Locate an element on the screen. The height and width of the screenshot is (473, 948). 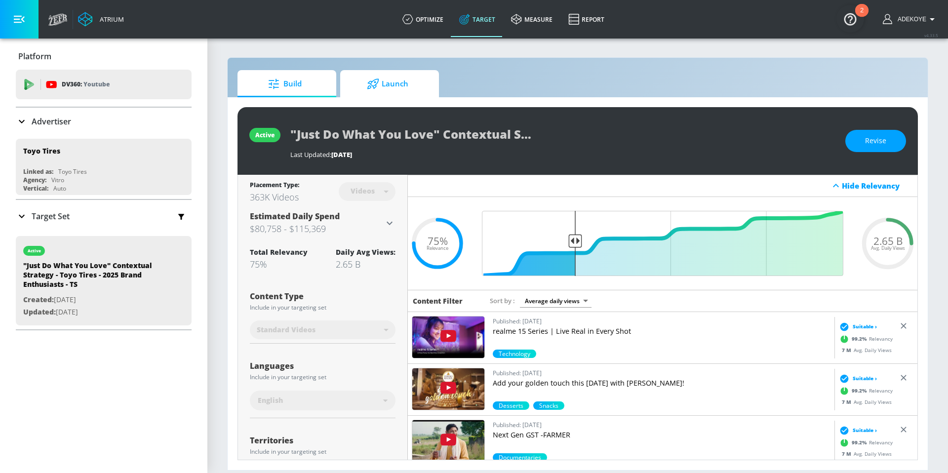
div: DV360: Youtube is located at coordinates (104, 84).